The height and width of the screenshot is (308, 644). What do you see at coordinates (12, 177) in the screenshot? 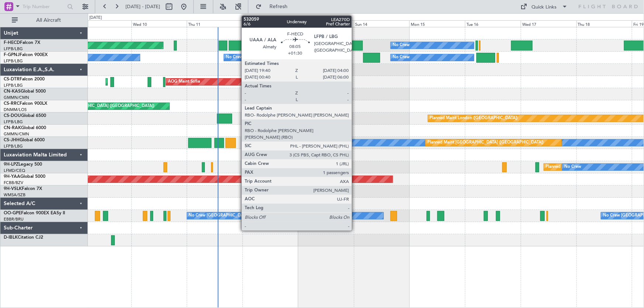
I see `span: 9H-YAA` at bounding box center [12, 177].